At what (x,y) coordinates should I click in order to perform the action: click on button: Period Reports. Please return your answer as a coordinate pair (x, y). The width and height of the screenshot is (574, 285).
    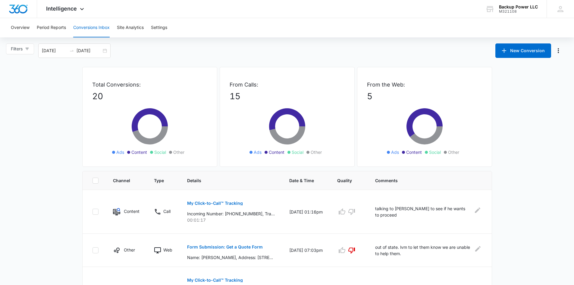
    Looking at the image, I should click on (51, 28).